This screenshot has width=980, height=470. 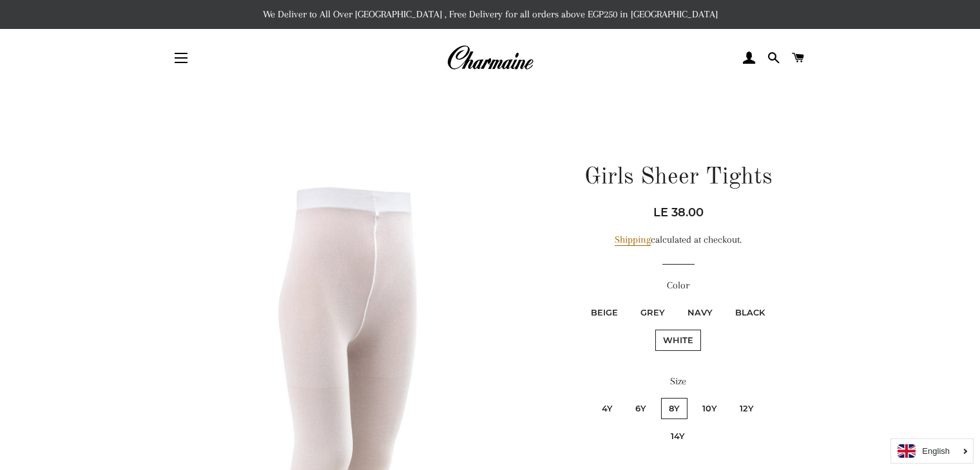 I want to click on label: Grey, so click(x=653, y=312).